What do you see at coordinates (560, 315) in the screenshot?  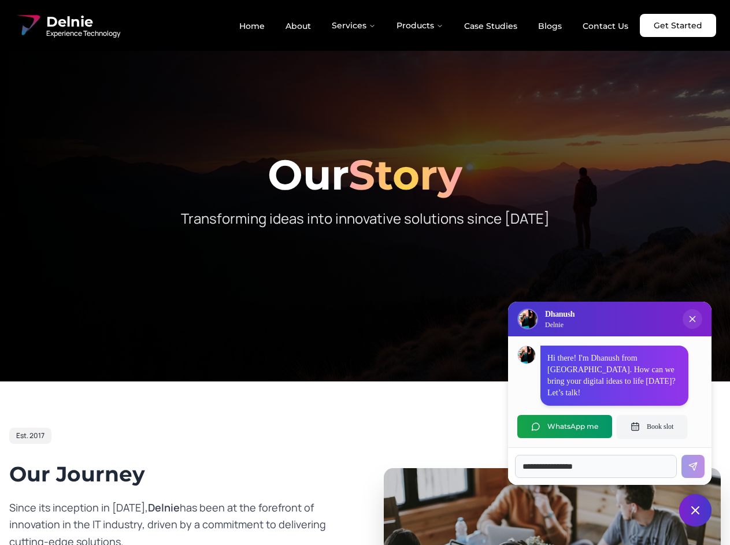 I see `h3: Dhanush` at bounding box center [560, 315].